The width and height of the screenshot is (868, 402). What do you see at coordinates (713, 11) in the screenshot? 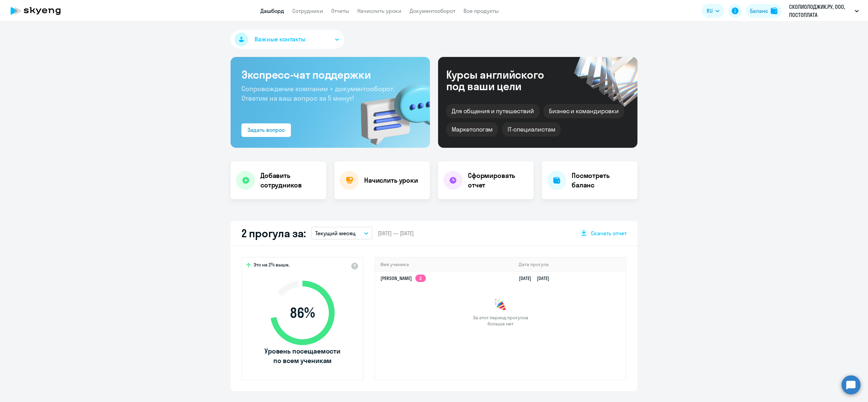
I see `button: RU` at bounding box center [713, 11].